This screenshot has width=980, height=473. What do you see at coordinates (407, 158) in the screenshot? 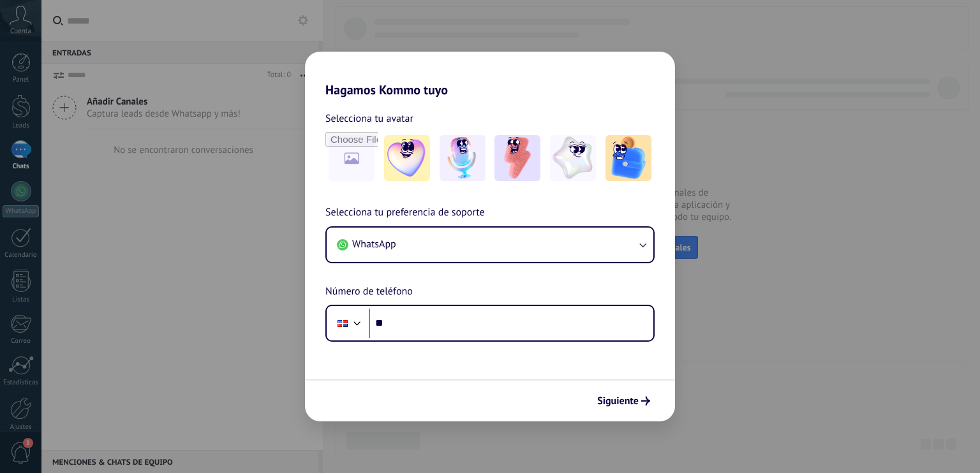
I see `img: -1.jpeg` at bounding box center [407, 158].